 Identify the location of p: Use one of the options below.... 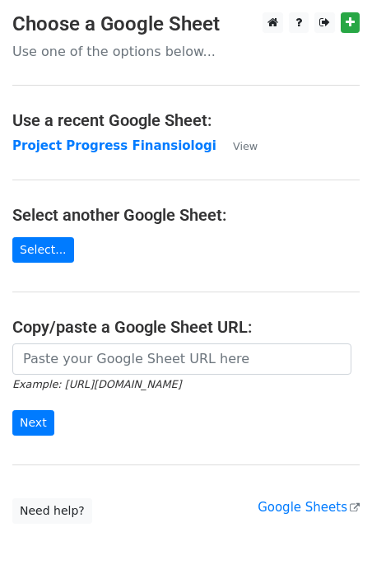
(186, 51).